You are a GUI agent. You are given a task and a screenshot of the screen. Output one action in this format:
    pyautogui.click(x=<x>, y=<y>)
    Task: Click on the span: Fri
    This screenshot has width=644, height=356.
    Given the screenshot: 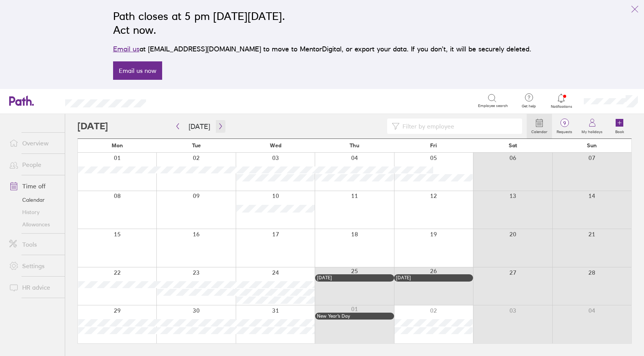 What is the action you would take?
    pyautogui.click(x=433, y=146)
    